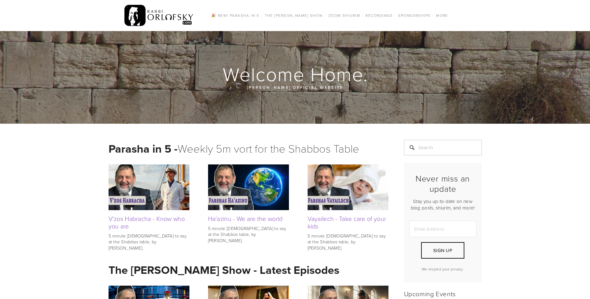 The image size is (590, 299). What do you see at coordinates (443, 183) in the screenshot?
I see `h2: Never miss an update` at bounding box center [443, 183].